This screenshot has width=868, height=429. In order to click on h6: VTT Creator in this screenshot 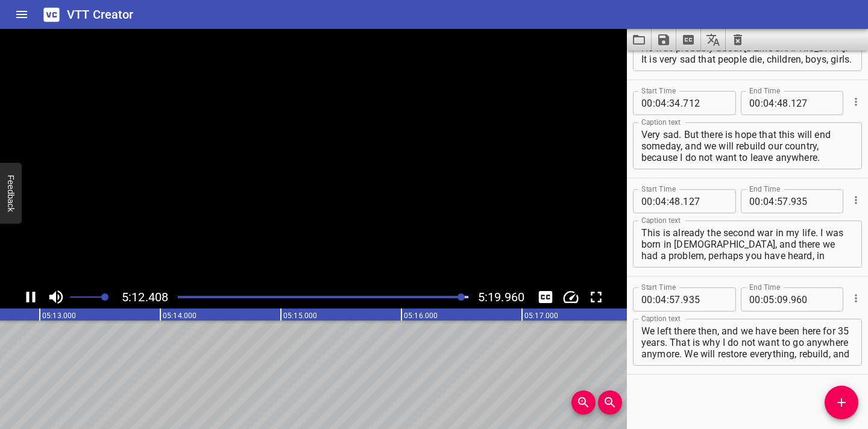, I will do `click(100, 15)`.